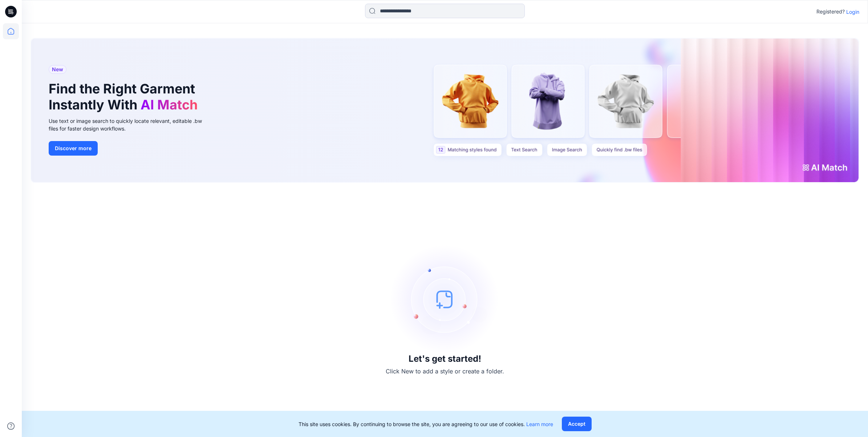 The height and width of the screenshot is (437, 868). I want to click on a: Learn more, so click(540, 424).